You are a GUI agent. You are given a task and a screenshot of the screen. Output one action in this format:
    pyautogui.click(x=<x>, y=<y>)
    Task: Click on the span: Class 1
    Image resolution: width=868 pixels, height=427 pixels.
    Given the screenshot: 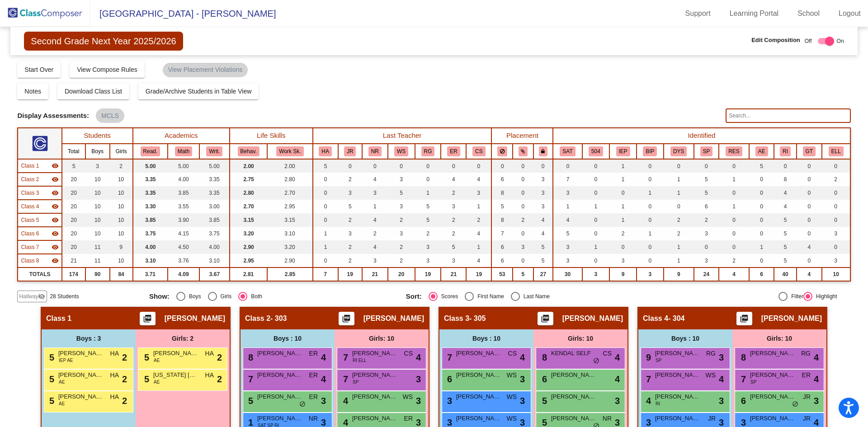 What is the action you would take?
    pyautogui.click(x=30, y=166)
    